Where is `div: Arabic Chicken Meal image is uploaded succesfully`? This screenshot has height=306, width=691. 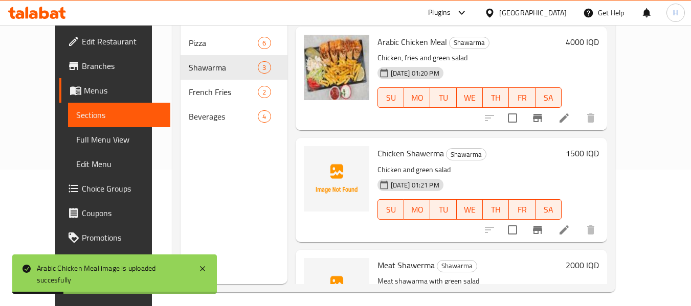 div: Arabic Chicken Meal image is uploaded succesfully is located at coordinates (113, 274).